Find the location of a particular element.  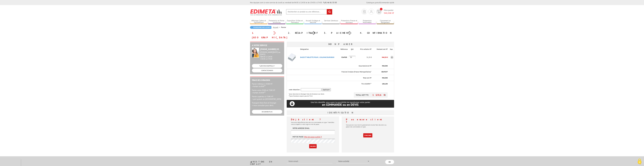

img: Cookies (fenêtre modale) is located at coordinates (640, 161).